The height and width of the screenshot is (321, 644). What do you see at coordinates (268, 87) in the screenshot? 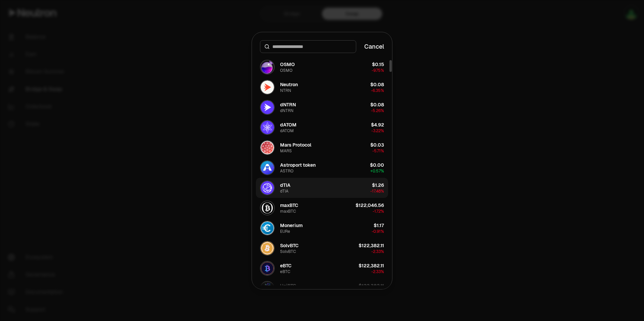
I see `img: NTRN Logo` at bounding box center [268, 87].